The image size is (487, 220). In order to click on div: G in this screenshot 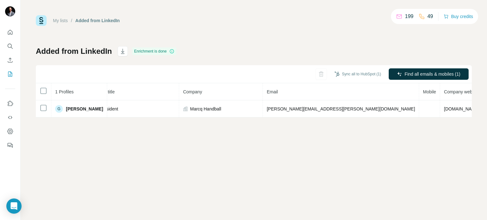, I will do `click(59, 109)`.